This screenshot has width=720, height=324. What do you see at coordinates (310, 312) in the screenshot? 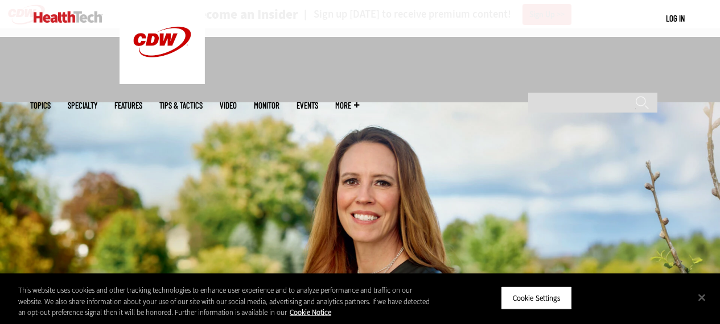
I see `a: More information about your privacy` at bounding box center [310, 312].